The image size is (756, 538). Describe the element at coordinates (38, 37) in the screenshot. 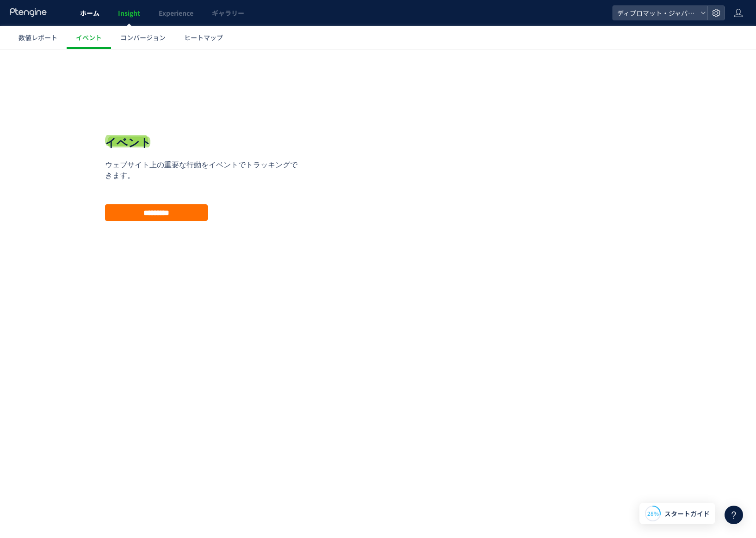

I see `span: 数値レポート` at that location.